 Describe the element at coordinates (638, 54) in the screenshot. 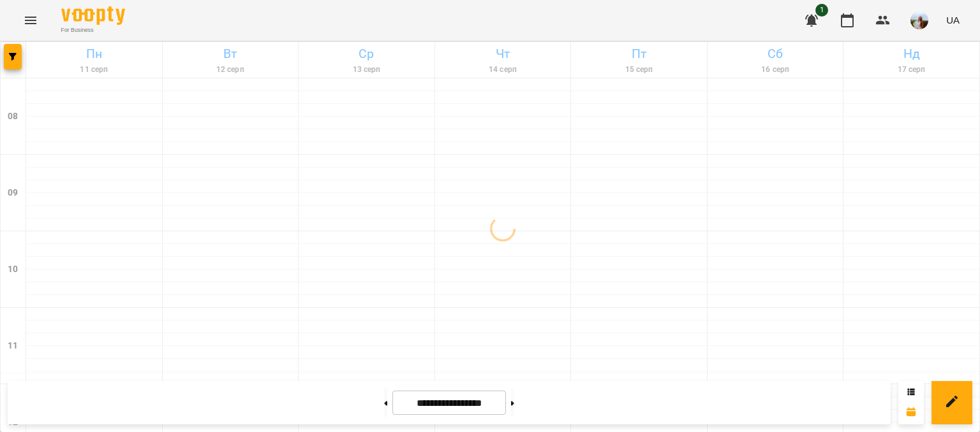

I see `h6: Пт` at that location.